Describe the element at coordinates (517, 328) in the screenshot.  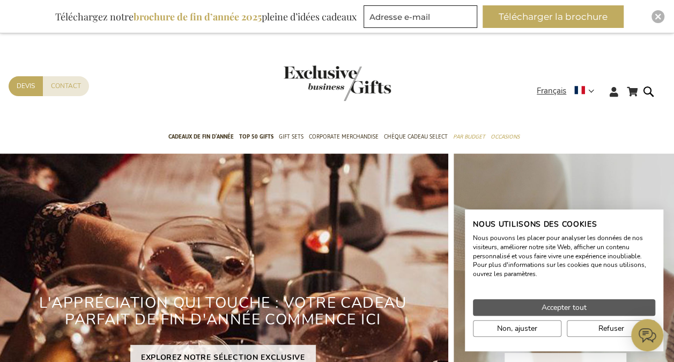
I see `button: Ajustez les préférences de cookie` at that location.